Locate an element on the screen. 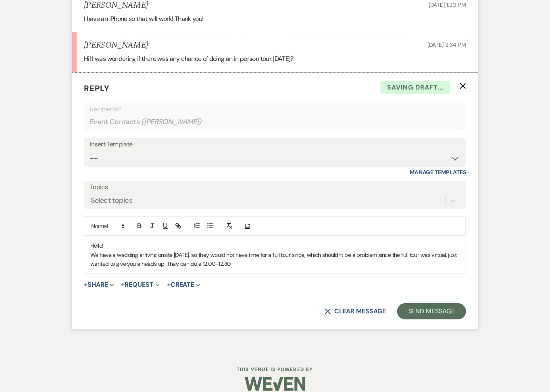 The height and width of the screenshot is (392, 550). span: Reply is located at coordinates (97, 88).